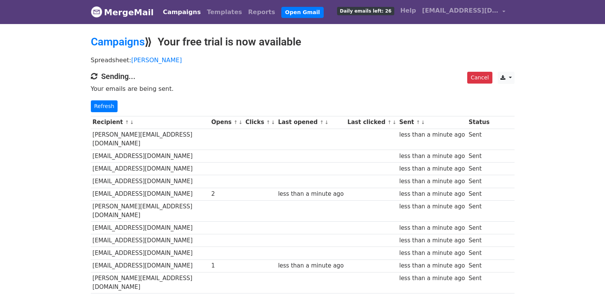 The width and height of the screenshot is (605, 295). Describe the element at coordinates (303, 60) in the screenshot. I see `p: Spreadsheet:` at that location.